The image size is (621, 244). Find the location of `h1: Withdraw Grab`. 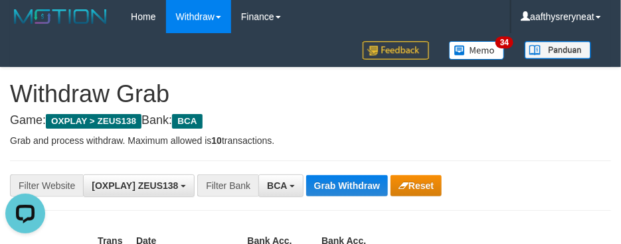

h1: Withdraw Grab is located at coordinates (310, 94).